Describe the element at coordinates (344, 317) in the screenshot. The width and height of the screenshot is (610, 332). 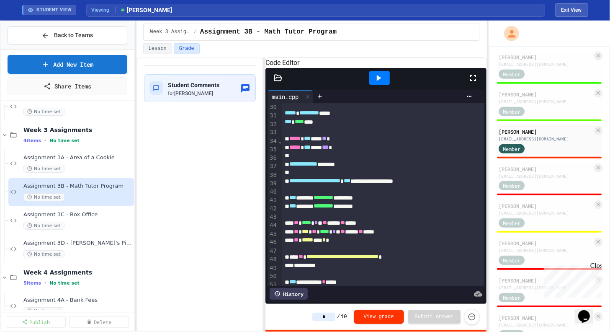
I see `span: 10` at that location.